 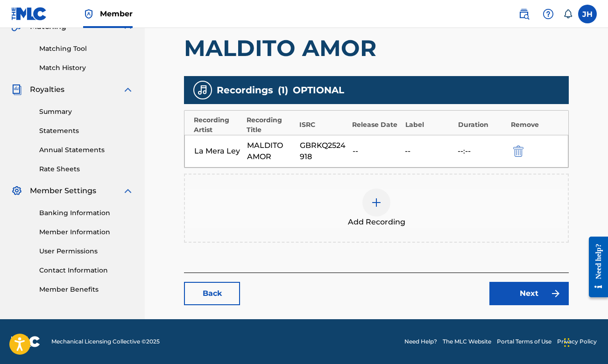 I want to click on img: 12a2ab48e56ec057fbd8.svg, so click(x=519, y=151).